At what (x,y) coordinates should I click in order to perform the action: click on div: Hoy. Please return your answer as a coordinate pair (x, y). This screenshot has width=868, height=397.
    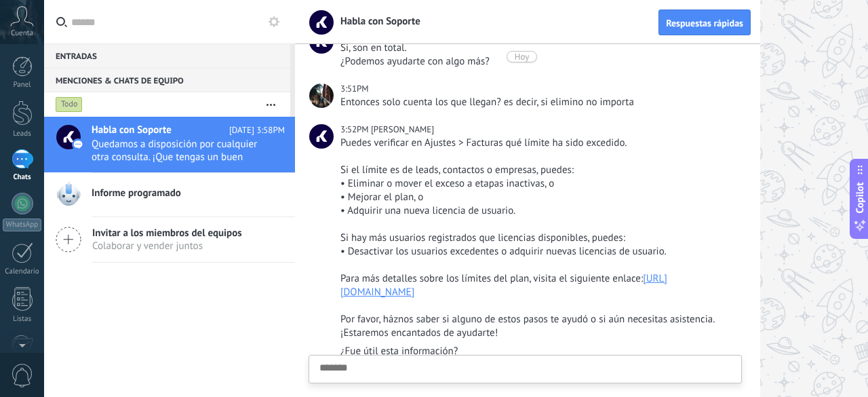
    Looking at the image, I should click on (522, 57).